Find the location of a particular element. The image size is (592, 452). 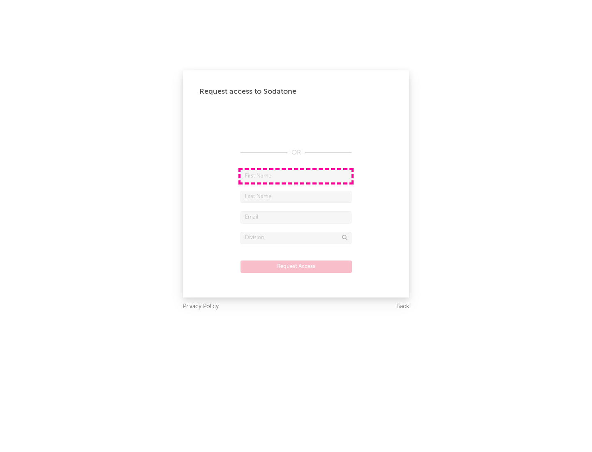

a: Privacy Policy is located at coordinates (201, 307).